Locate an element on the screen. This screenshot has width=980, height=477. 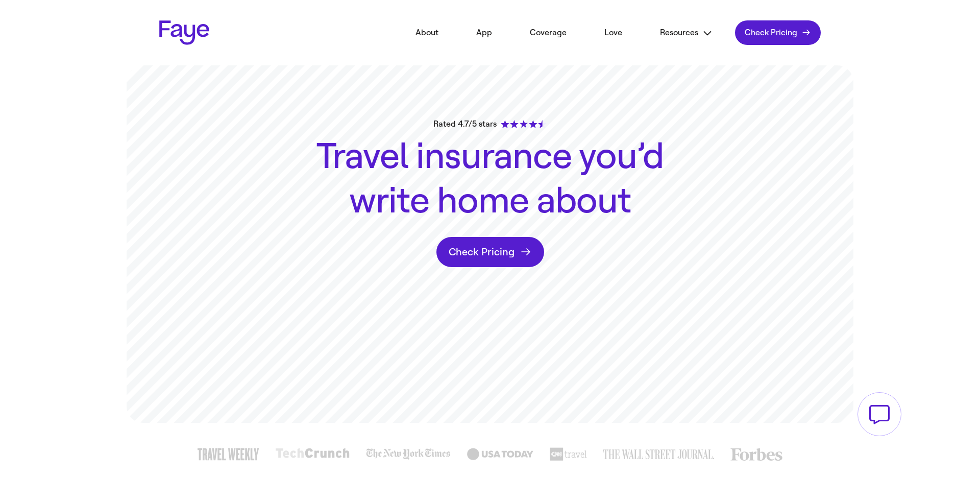
a: About is located at coordinates (427, 32).